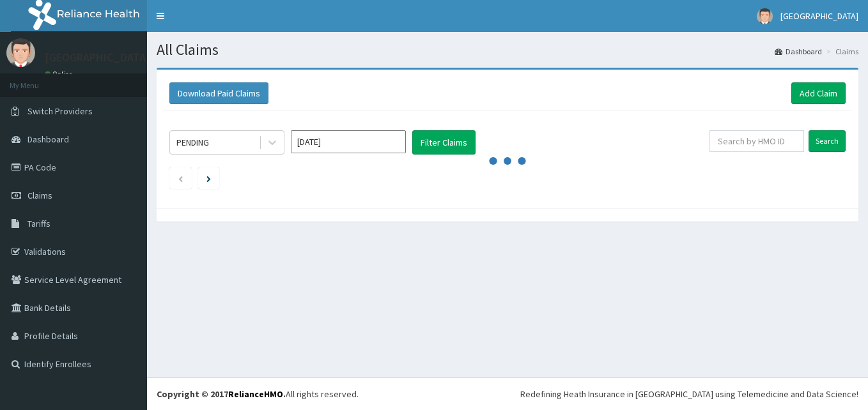 This screenshot has height=410, width=868. Describe the element at coordinates (840, 51) in the screenshot. I see `li: Claims` at that location.